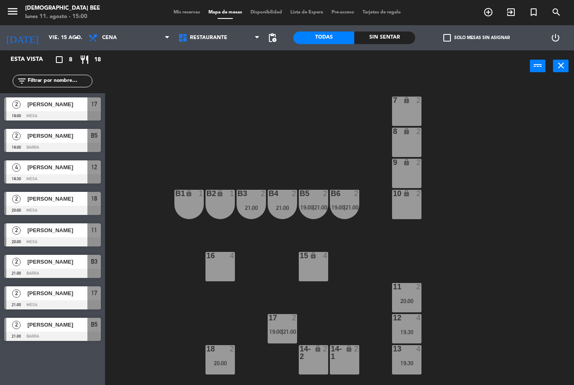 Image resolution: width=574 pixels, height=385 pixels. Describe the element at coordinates (206, 194) in the screenshot. I see `div: B2` at that location.